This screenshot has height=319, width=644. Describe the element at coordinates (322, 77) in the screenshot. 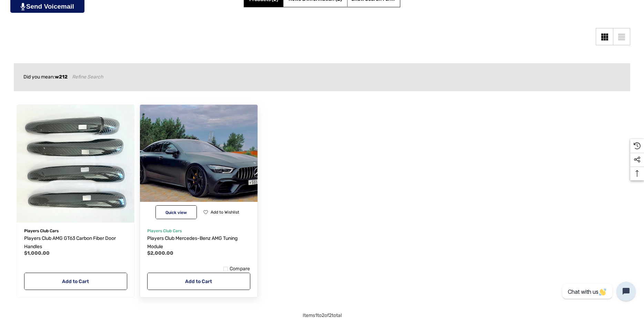

I see `div: Did you mean:` at that location.